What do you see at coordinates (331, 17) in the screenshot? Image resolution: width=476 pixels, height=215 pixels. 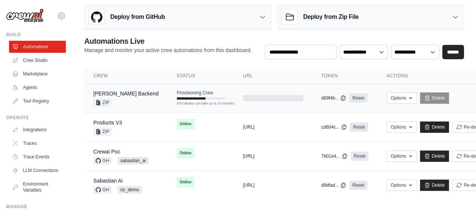 I see `h3: Deploy from Zip File` at bounding box center [331, 17].